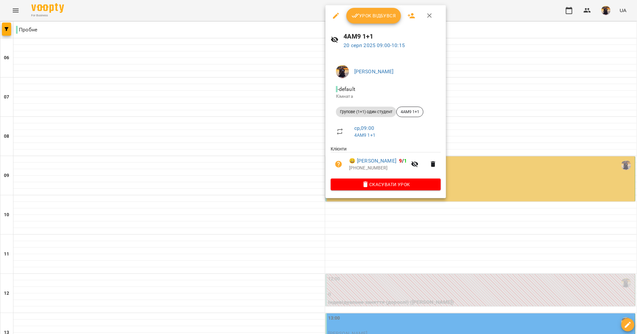 The image size is (637, 334). What do you see at coordinates (364, 128) in the screenshot?
I see `a: ср , 09:00` at bounding box center [364, 128].